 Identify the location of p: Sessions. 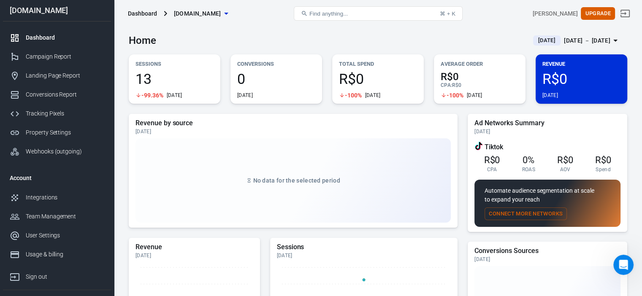
(174, 64).